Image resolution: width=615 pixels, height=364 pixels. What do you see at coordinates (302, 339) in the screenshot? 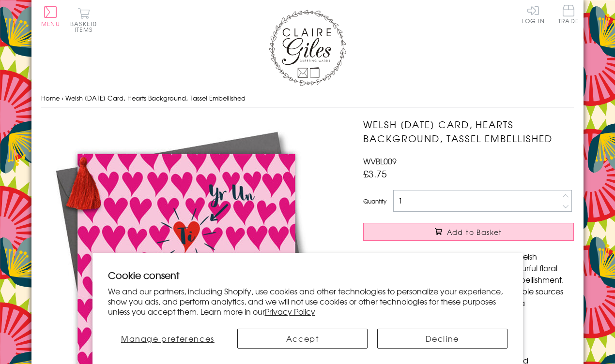
I see `button: Accept` at bounding box center [302, 339].